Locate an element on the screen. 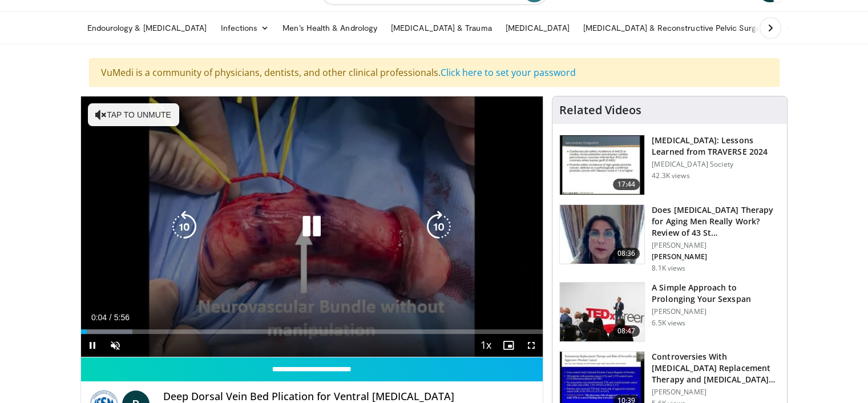  div: VuMedi is a community of physicians, dentists, and other clinical professionals. is located at coordinates (434, 73).